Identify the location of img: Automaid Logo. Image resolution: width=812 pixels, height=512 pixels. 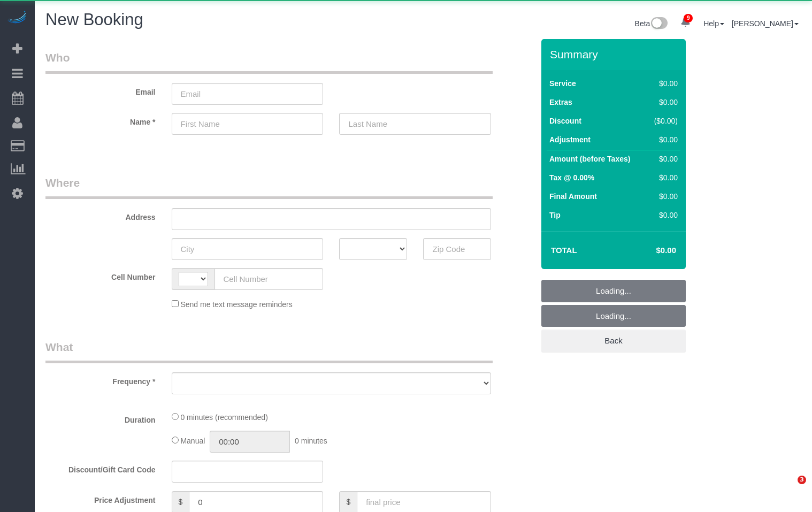
(17, 18).